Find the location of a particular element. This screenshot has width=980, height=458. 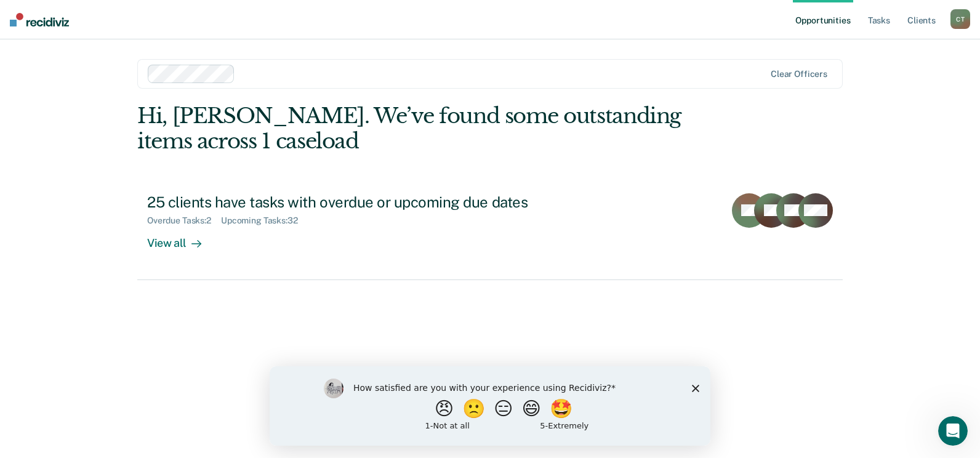

button: 4 is located at coordinates (263, 42).